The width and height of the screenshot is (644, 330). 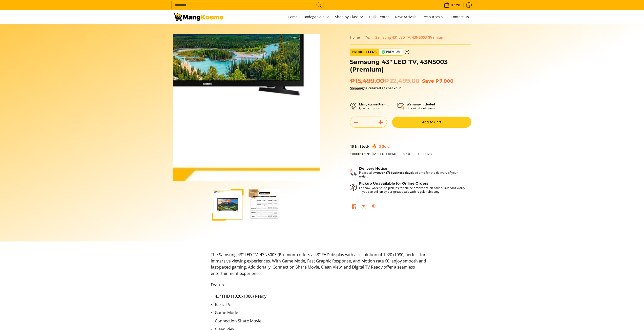 I want to click on span: ₱15,499.00, so click(x=384, y=81).